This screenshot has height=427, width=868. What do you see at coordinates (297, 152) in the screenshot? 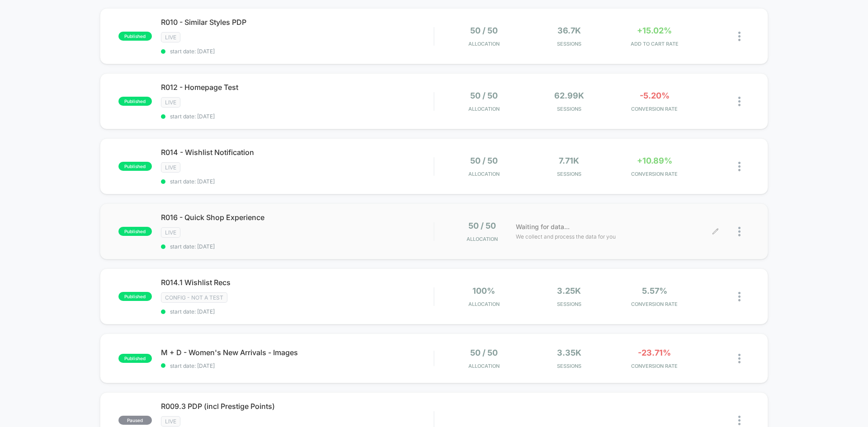
I see `span: R014 - Wishlist Notification` at bounding box center [297, 152].